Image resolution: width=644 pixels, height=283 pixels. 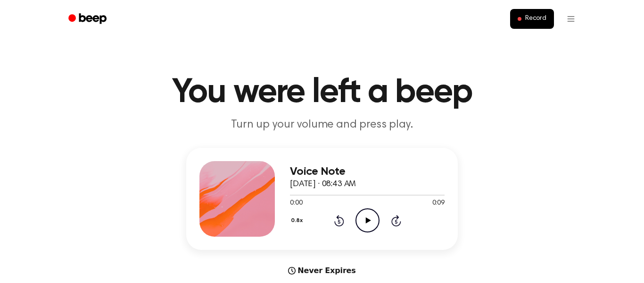 I want to click on div: Never Expires, so click(x=322, y=271).